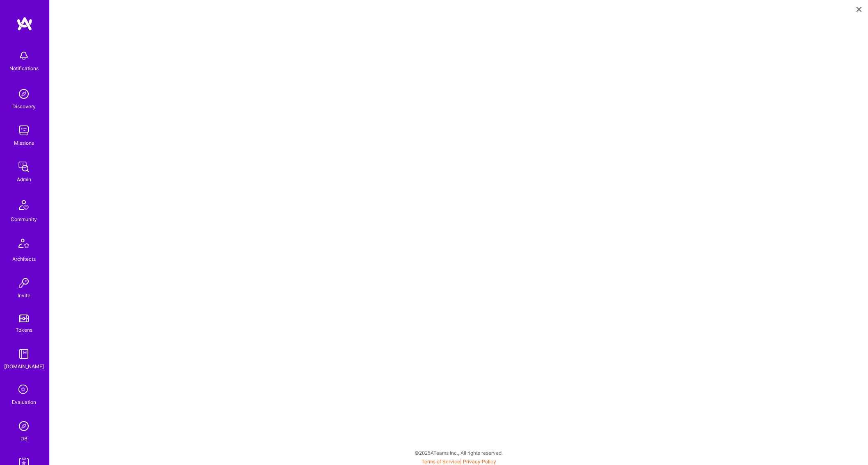  Describe the element at coordinates (24, 318) in the screenshot. I see `img: tokens` at that location.